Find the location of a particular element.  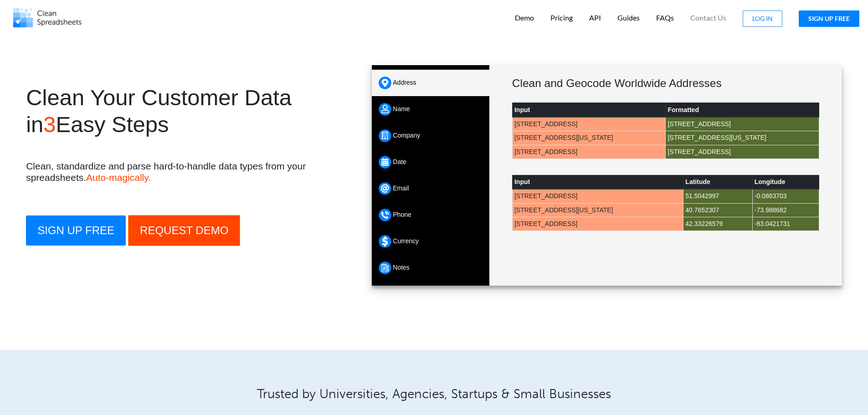

td: -83.0421731 is located at coordinates (785, 224).